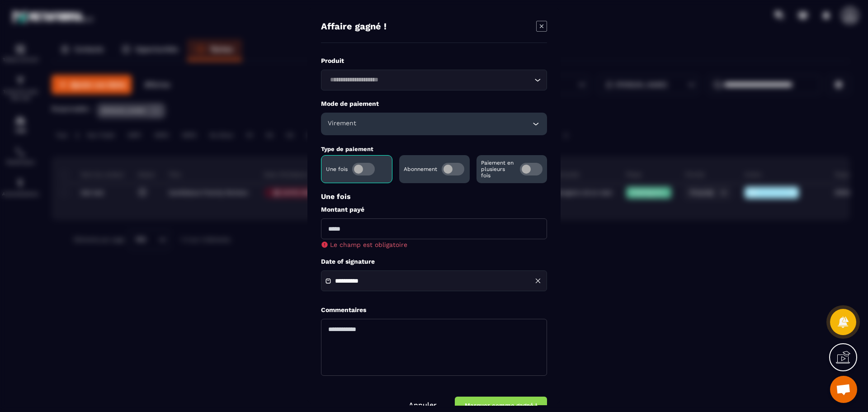  Describe the element at coordinates (843, 390) in the screenshot. I see `div: Ouvrir le chat` at that location.